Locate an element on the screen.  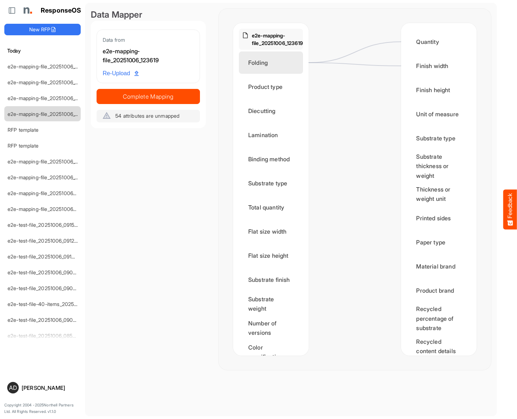
a: e2e-mapping-file_20251006_141532 is located at coordinates (49, 82).